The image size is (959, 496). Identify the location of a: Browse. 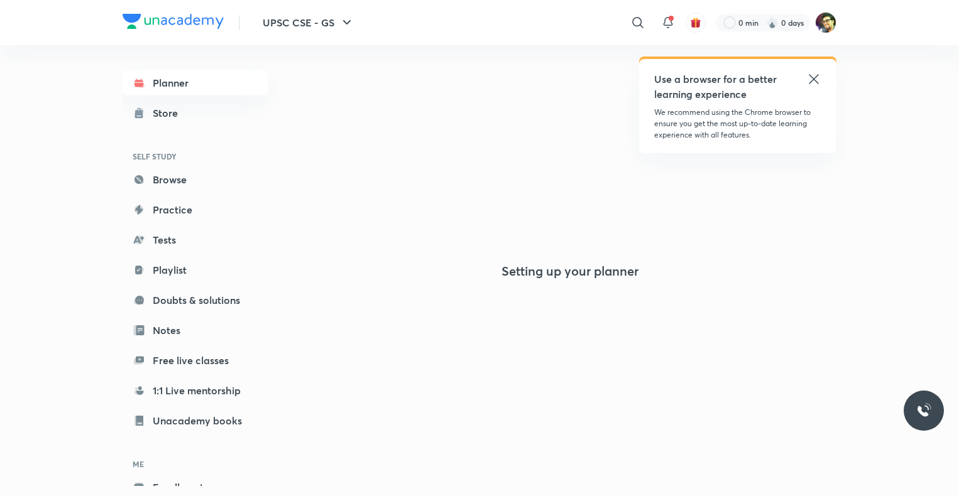
(195, 180).